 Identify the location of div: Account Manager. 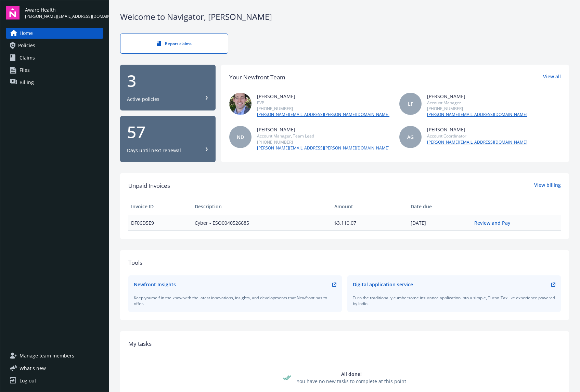
(477, 103).